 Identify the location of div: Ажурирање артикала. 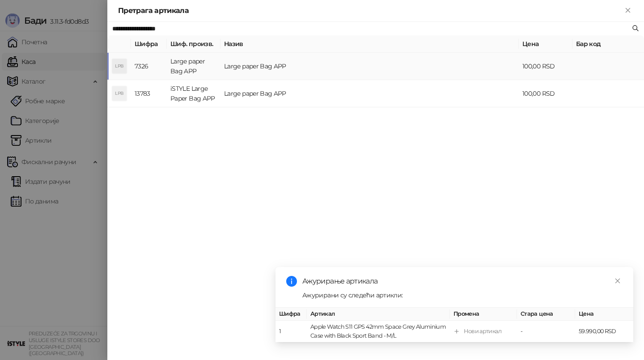
(463, 281).